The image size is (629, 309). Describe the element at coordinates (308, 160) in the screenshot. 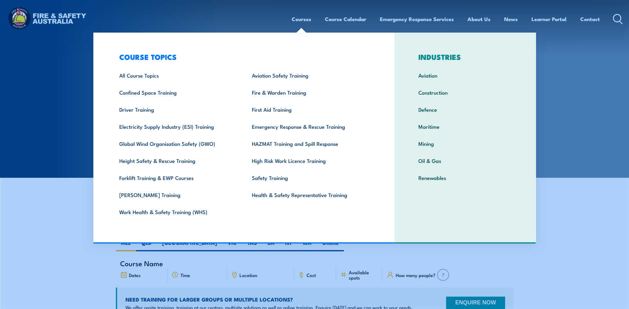

I see `a: High Risk Work Licence Training` at that location.